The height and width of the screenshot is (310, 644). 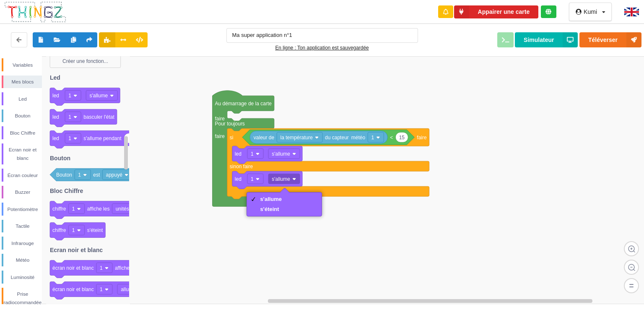 I want to click on img: gb.png, so click(x=632, y=12).